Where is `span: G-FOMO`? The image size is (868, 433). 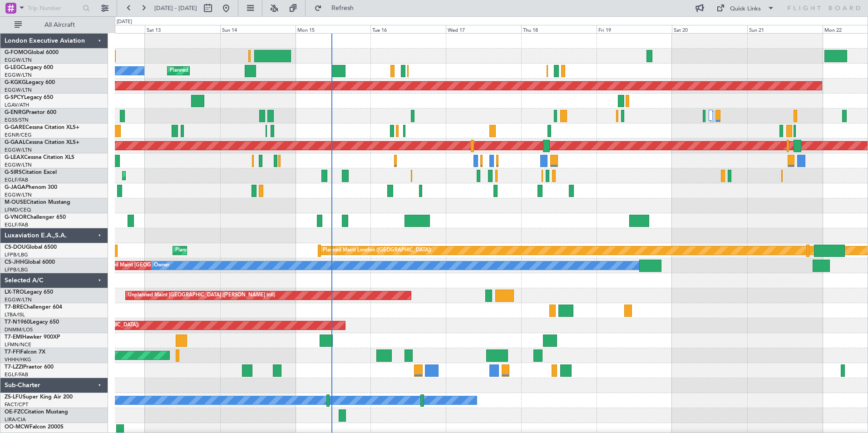
span: G-FOMO is located at coordinates (16, 53).